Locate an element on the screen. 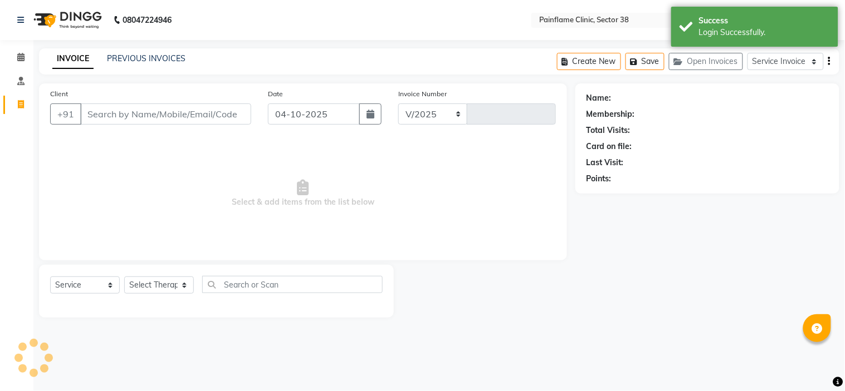 This screenshot has height=391, width=845. div: Name: is located at coordinates (599, 98).